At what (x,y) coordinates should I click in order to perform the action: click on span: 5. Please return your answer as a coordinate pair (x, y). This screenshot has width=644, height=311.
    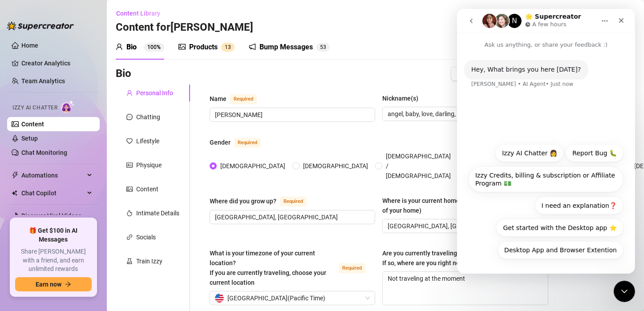
    Looking at the image, I should click on (321, 47).